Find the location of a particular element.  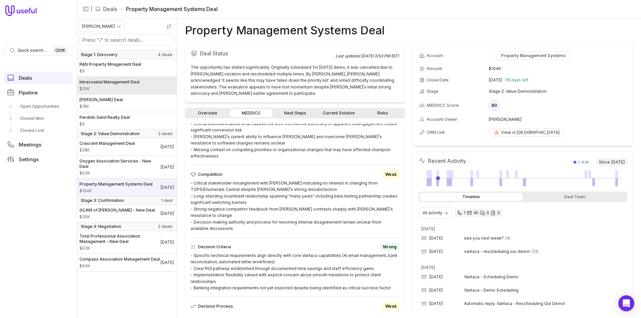

a: Next Steps is located at coordinates (295, 113).